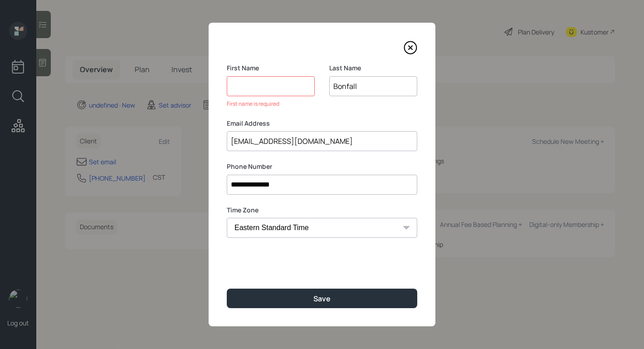 The image size is (644, 349). I want to click on label: First Name, so click(271, 68).